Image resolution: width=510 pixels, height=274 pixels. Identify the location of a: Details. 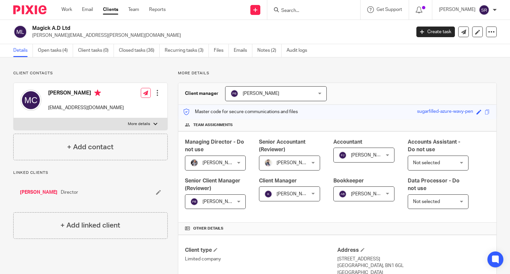
(23, 50).